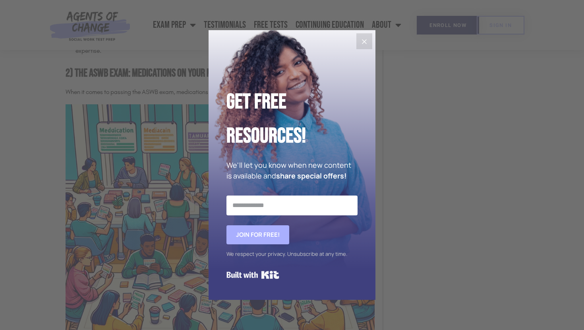 This screenshot has height=330, width=584. What do you see at coordinates (311, 176) in the screenshot?
I see `strong: share special offers!` at bounding box center [311, 176].